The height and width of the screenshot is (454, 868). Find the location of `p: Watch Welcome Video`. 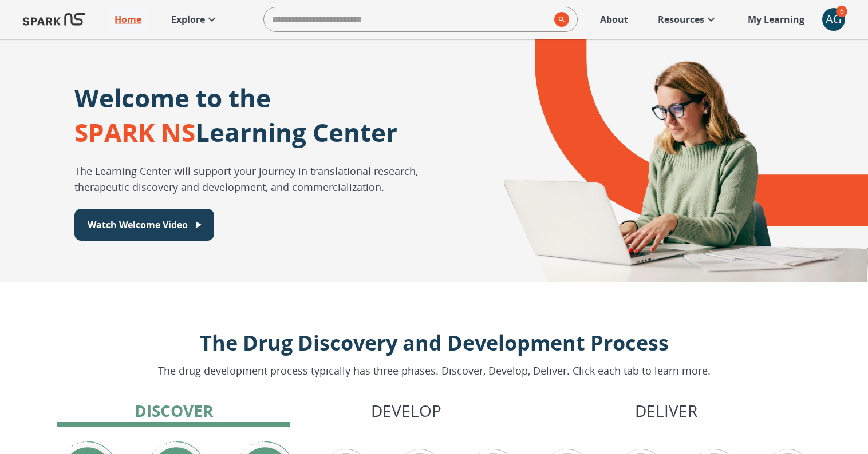

p: Watch Welcome Video is located at coordinates (138, 225).